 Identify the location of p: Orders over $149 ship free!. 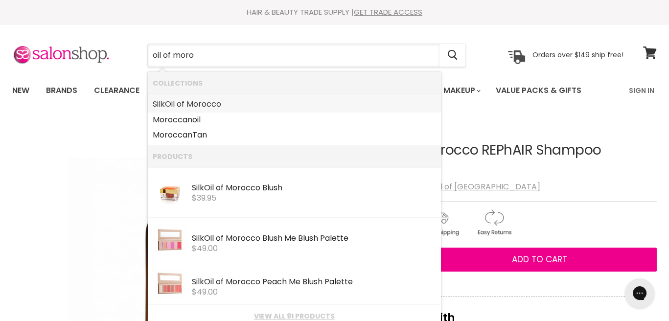
(578, 55).